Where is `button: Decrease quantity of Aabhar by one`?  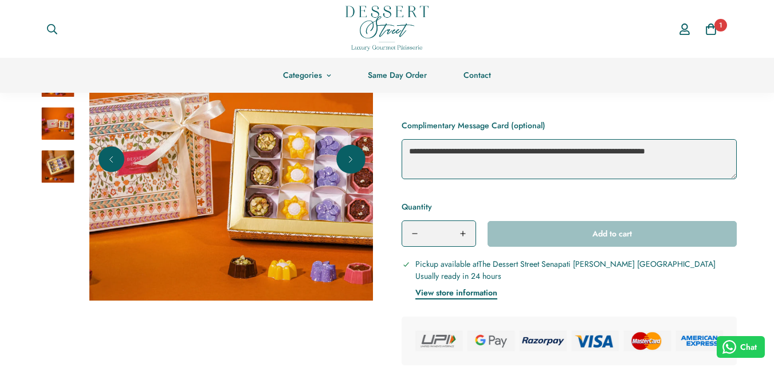
button: Decrease quantity of Aabhar by one is located at coordinates (415, 234).